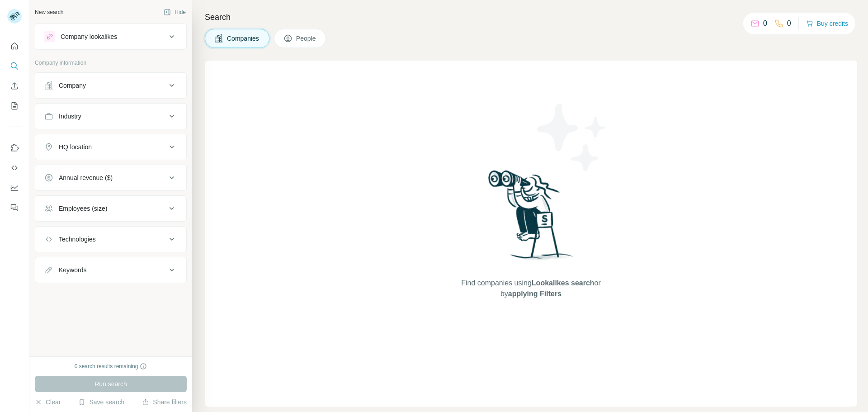 This screenshot has height=412, width=868. Describe the element at coordinates (86, 178) in the screenshot. I see `div: Annual revenue ($)` at that location.